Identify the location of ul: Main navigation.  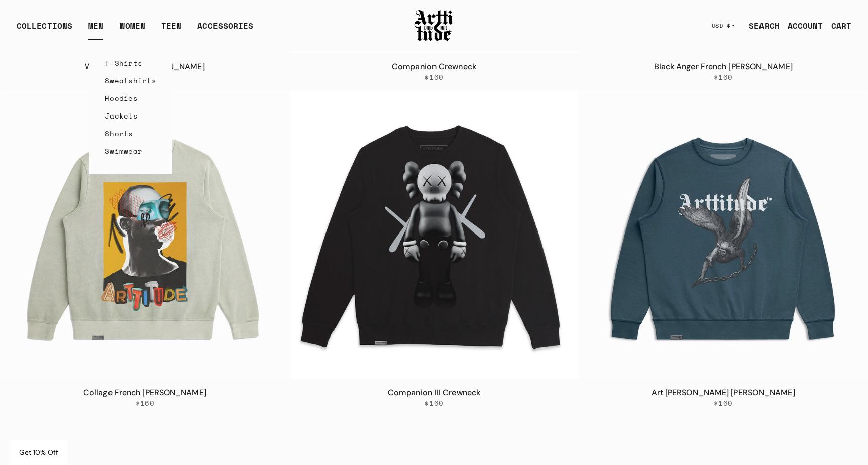
(135, 30).